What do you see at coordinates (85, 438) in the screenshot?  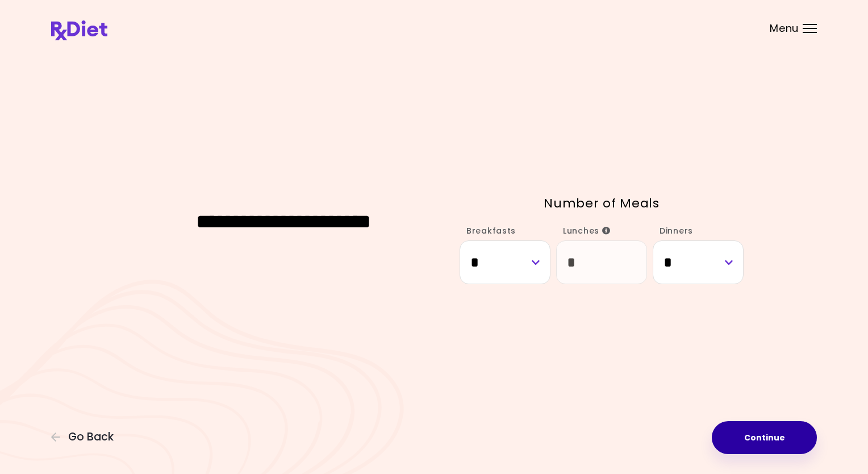 I see `button: Go Back` at bounding box center [85, 438].